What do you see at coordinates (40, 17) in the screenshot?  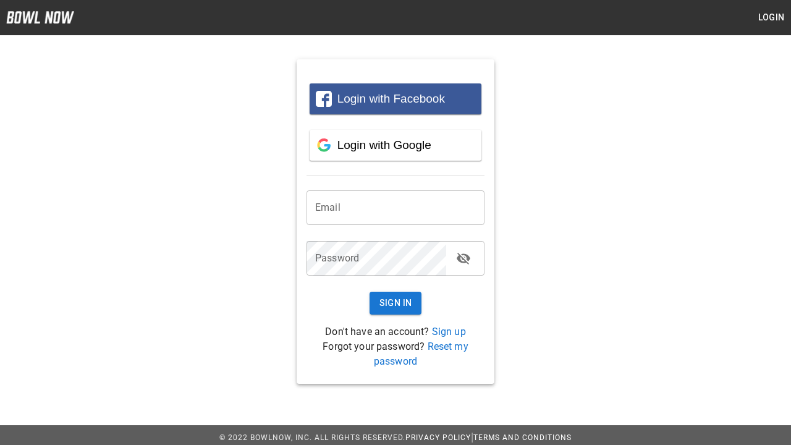 I see `img: logo` at bounding box center [40, 17].